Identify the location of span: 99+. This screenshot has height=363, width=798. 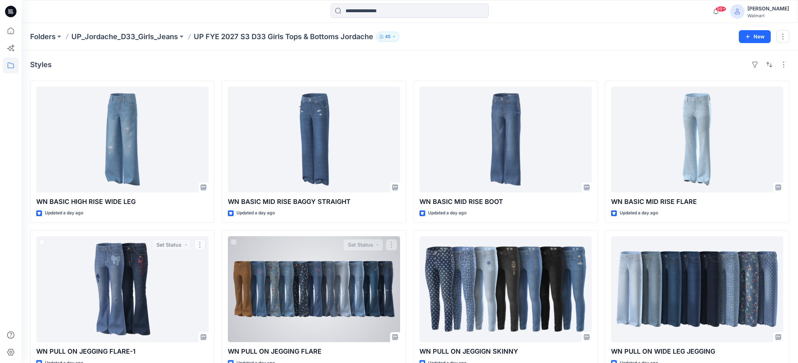
(721, 9).